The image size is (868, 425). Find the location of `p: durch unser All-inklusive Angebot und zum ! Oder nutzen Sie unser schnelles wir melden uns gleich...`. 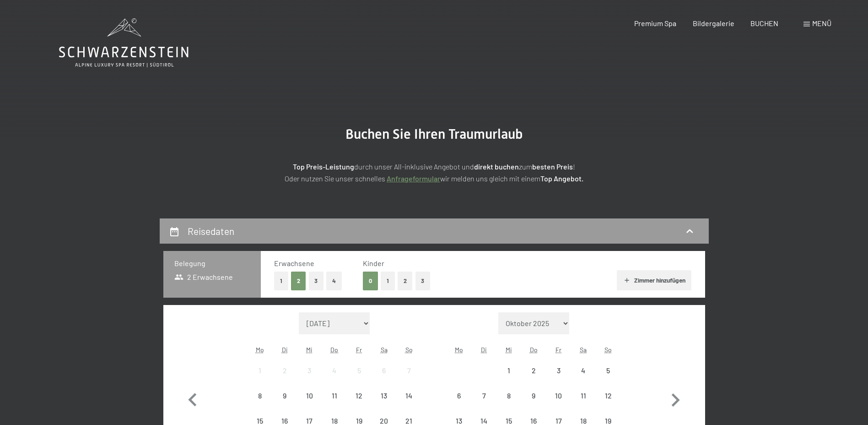

p: durch unser All-inklusive Angebot und zum ! Oder nutzen Sie unser schnelles wir melden uns gleich... is located at coordinates (435, 172).